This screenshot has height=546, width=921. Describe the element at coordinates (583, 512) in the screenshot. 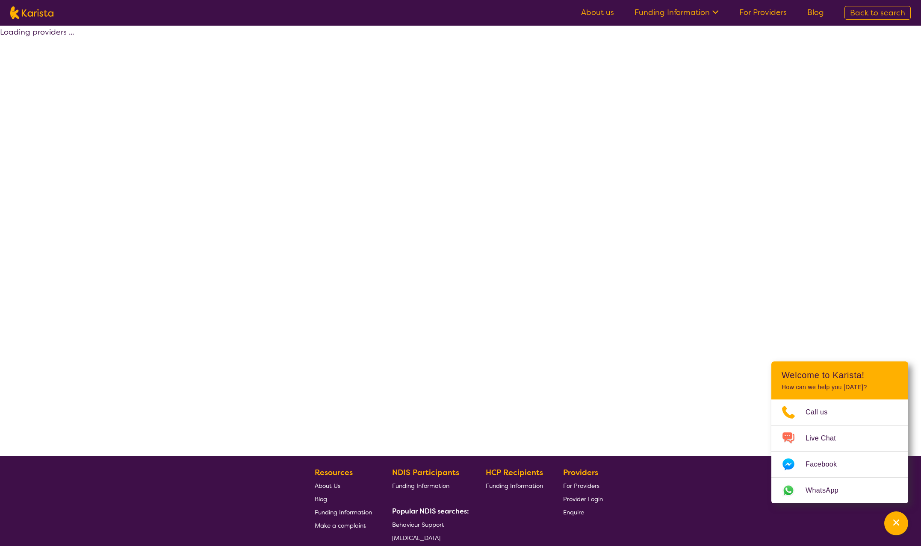

I see `a: Enquire` at that location.